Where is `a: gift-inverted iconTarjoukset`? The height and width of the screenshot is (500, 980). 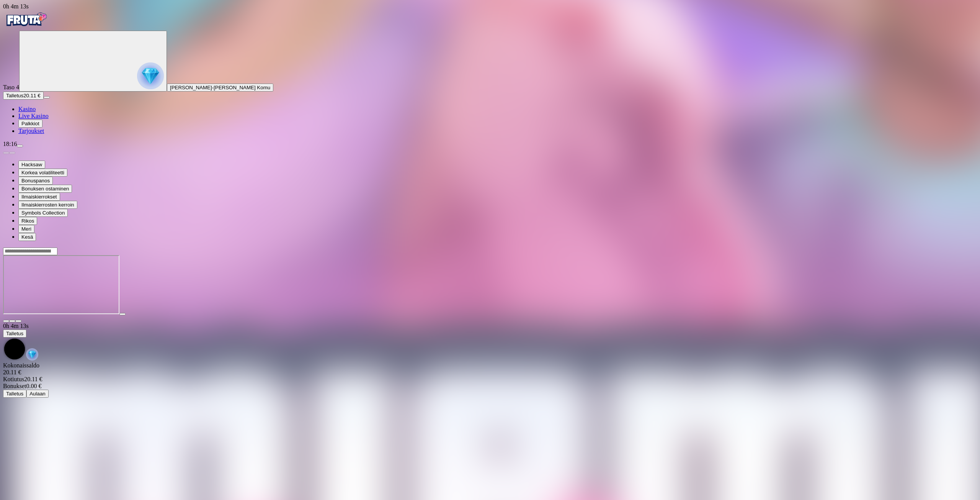 a: gift-inverted iconTarjoukset is located at coordinates (31, 131).